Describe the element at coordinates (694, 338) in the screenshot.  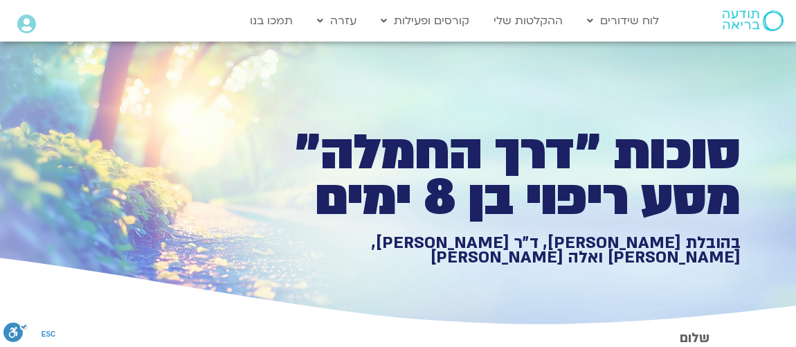
I see `strong: שלום` at that location.